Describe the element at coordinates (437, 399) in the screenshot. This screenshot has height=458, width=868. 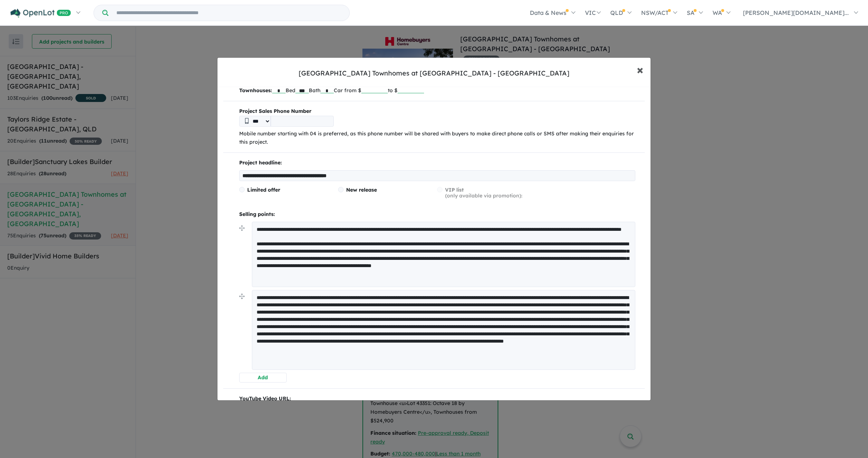
I see `p: YouTube Video URL:` at that location.